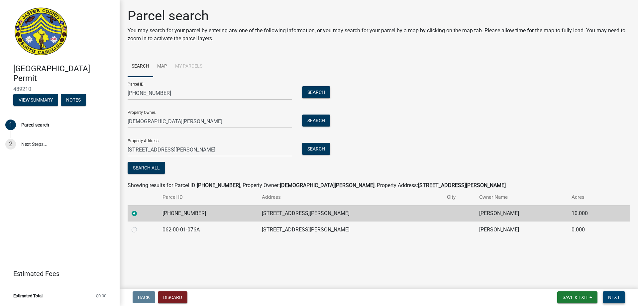 The width and height of the screenshot is (638, 306). What do you see at coordinates (36, 100) in the screenshot?
I see `button: View Summary` at bounding box center [36, 100].